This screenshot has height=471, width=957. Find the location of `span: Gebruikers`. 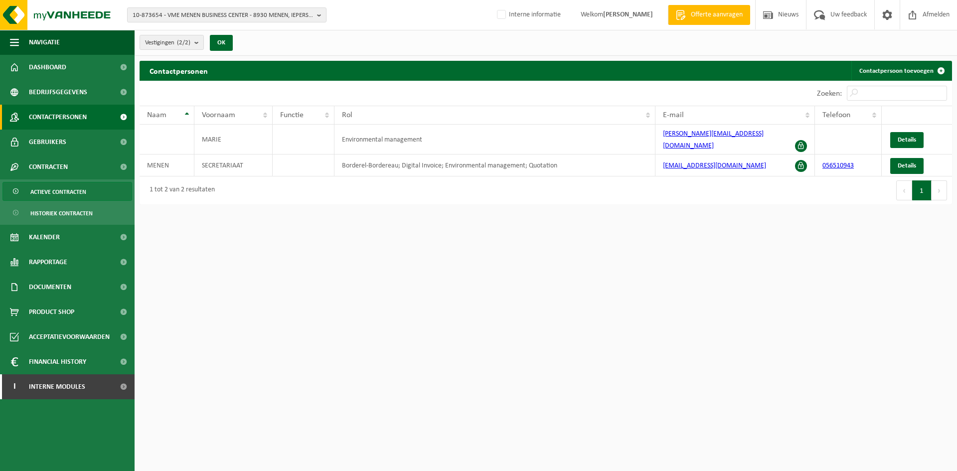

span: Gebruikers is located at coordinates (47, 142).